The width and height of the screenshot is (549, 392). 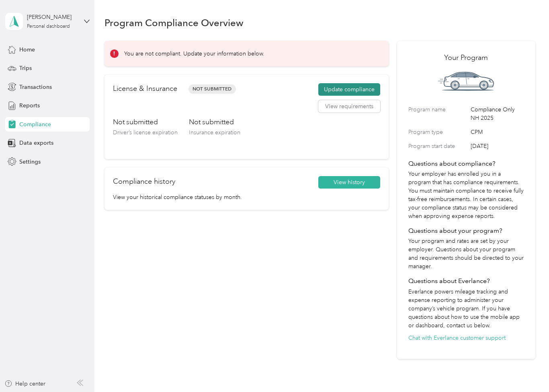 What do you see at coordinates (497, 132) in the screenshot?
I see `span: CPM` at bounding box center [497, 132].